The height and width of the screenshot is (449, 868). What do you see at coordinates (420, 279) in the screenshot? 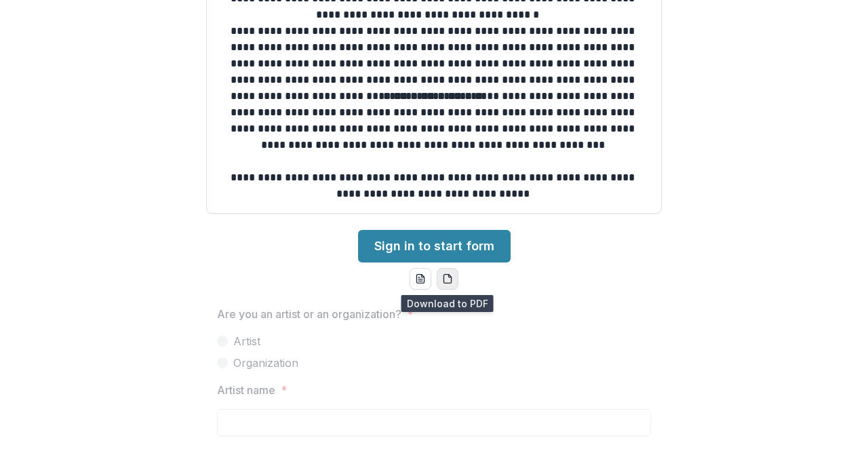
I see `button: word-download` at bounding box center [420, 279].